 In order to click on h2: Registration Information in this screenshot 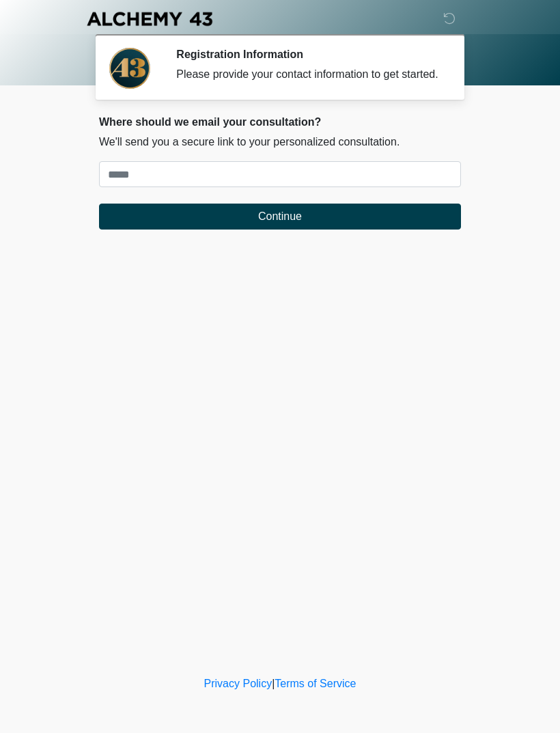, I will do `click(308, 54)`.